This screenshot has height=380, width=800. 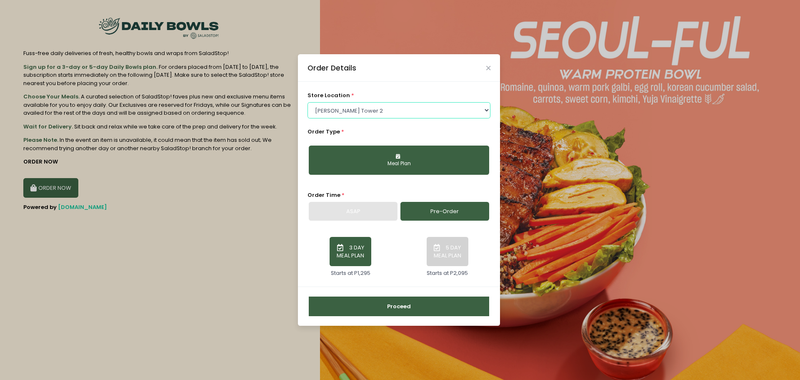 I want to click on button: 3 DAY MEAL PLAN, so click(x=350, y=251).